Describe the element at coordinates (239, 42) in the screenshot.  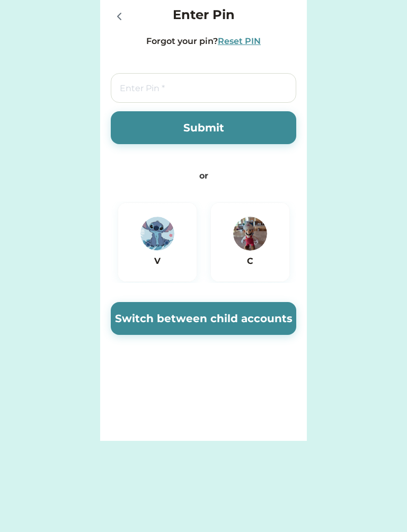
I see `div: Reset PIN` at that location.